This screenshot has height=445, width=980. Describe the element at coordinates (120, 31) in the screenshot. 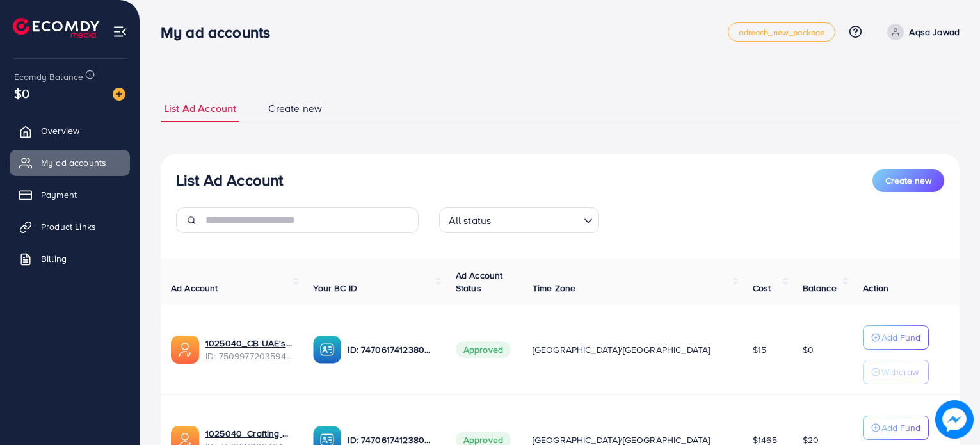

I see `img: menu` at that location.